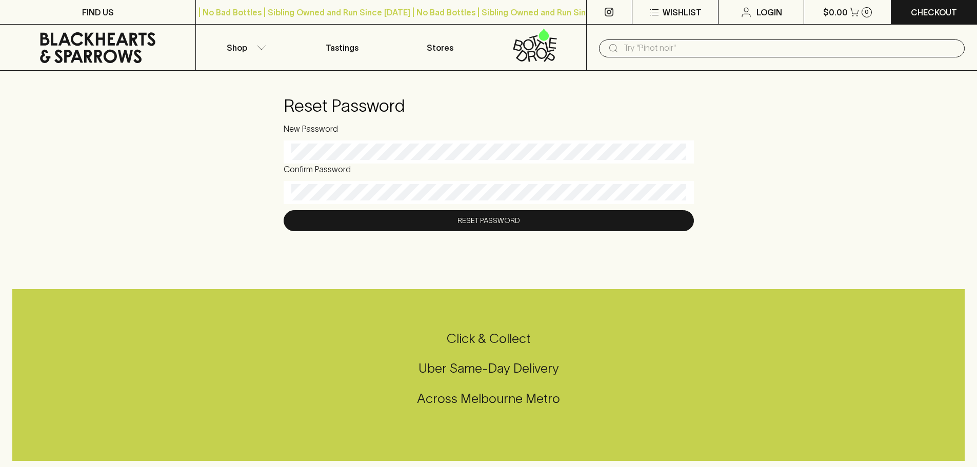 This screenshot has width=977, height=467. I want to click on a: Tastings, so click(342, 47).